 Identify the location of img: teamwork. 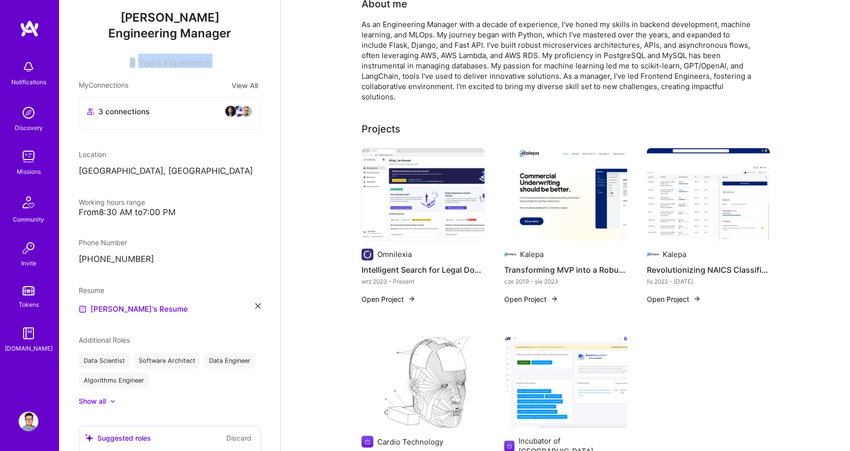
(29, 156).